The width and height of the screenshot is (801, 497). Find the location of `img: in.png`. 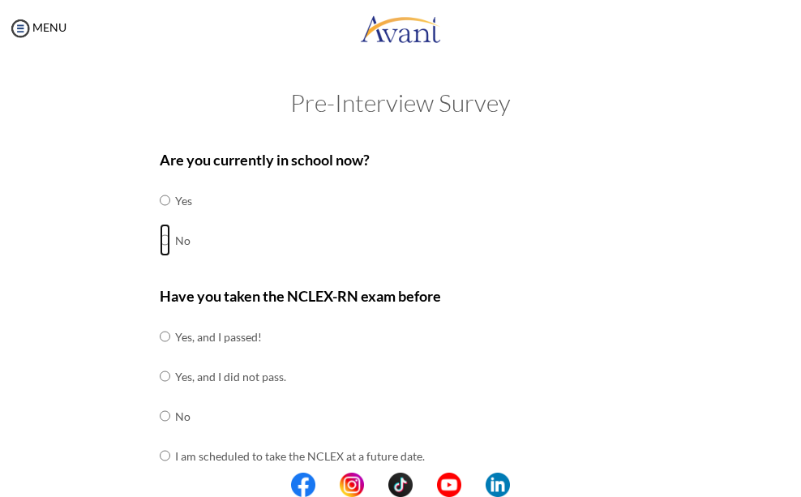

img: in.png is located at coordinates (352, 485).